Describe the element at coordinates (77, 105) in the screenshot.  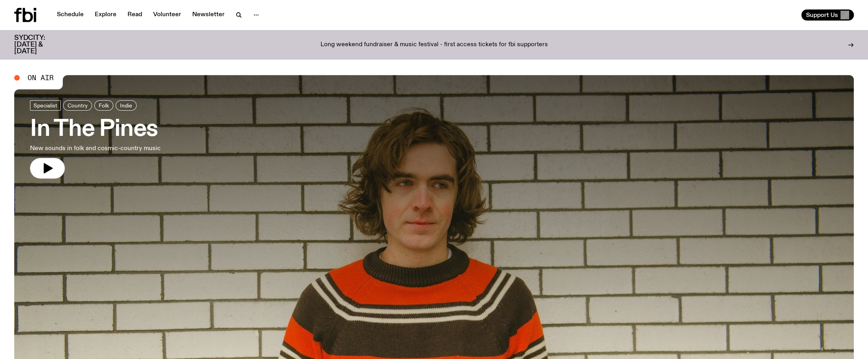
I see `span: Country` at that location.